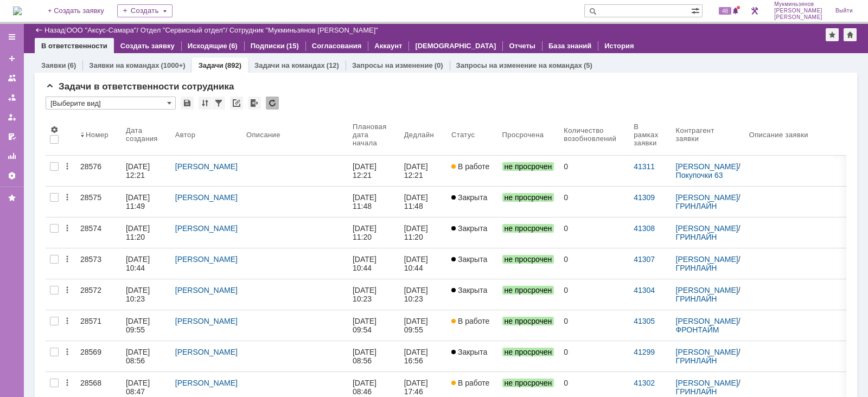 This screenshot has width=868, height=397. Describe the element at coordinates (392, 65) in the screenshot. I see `a: Запросы на изменение` at that location.